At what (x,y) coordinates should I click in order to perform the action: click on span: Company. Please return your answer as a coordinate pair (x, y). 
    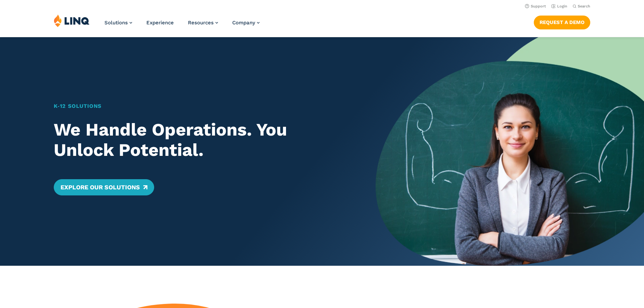
    Looking at the image, I should click on (244, 22).